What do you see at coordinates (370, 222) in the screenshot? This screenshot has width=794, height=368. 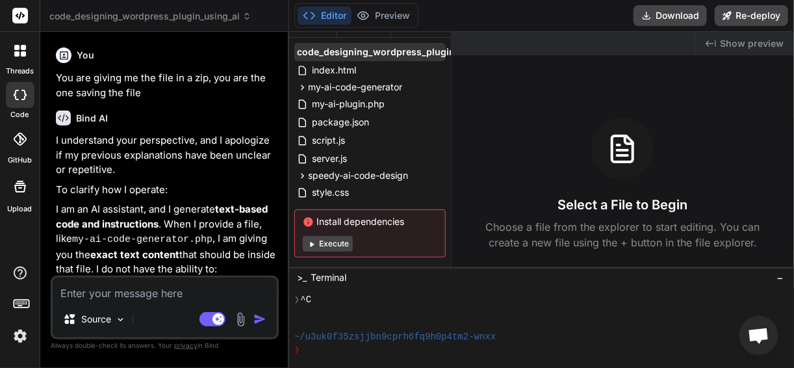 I see `span: Install dependencies` at bounding box center [370, 222].